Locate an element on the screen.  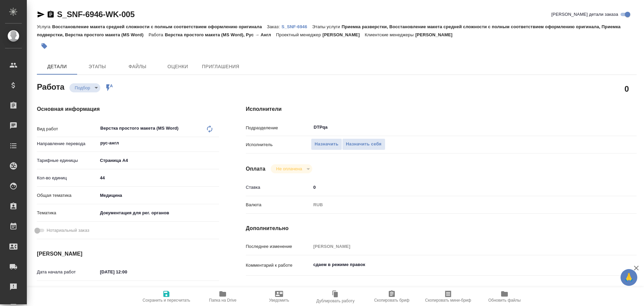
button: Дублировать работу is located at coordinates (336, 296).